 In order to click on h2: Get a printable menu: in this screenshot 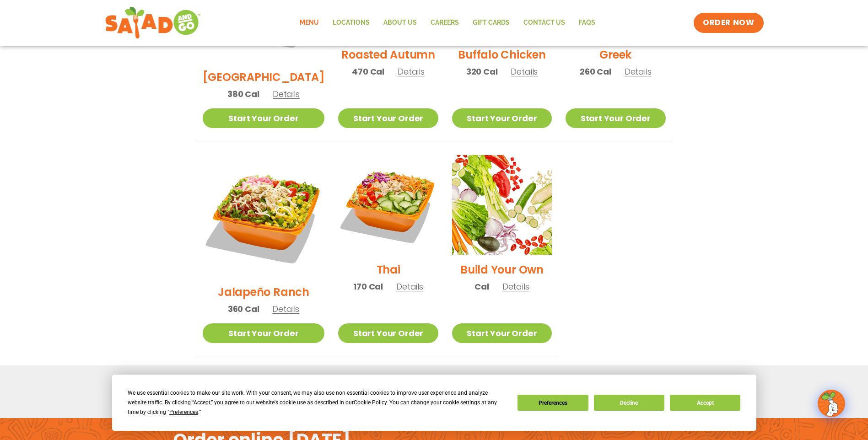, I will do `click(434, 382)`.